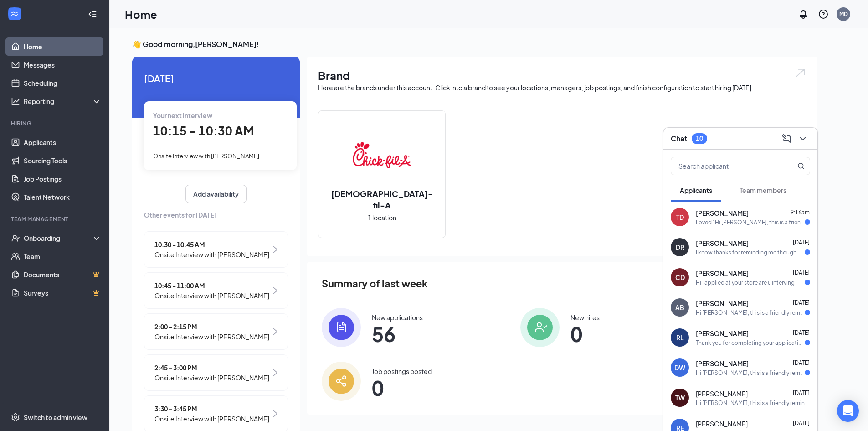 The height and width of the screenshot is (431, 868). What do you see at coordinates (63, 197) in the screenshot?
I see `a: Talent Network` at bounding box center [63, 197].